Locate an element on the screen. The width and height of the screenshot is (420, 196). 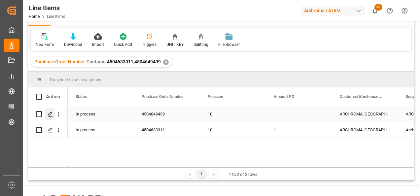
div: Download is located at coordinates (73, 45).